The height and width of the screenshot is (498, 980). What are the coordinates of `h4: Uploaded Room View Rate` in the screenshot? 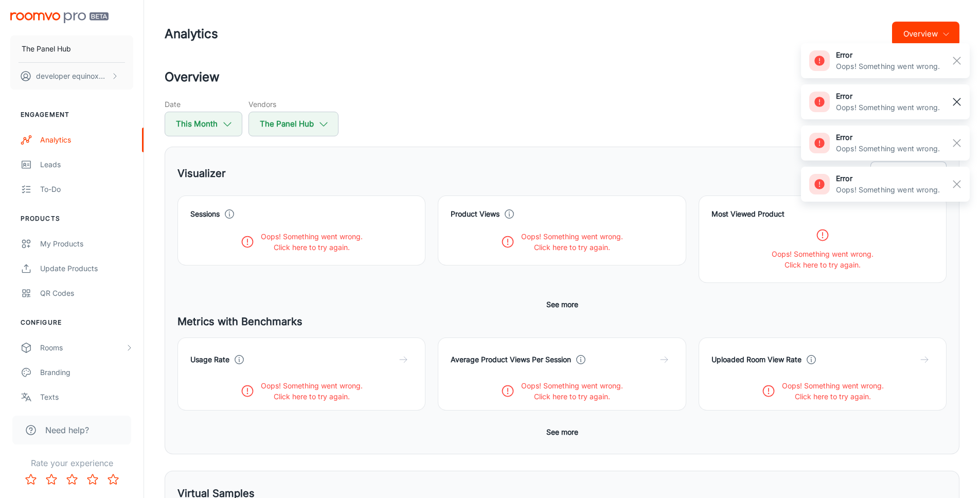 It's located at (756, 360).